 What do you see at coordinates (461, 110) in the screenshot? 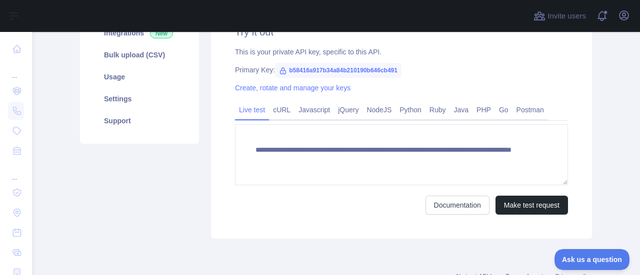
I see `a: Java` at bounding box center [461, 110].